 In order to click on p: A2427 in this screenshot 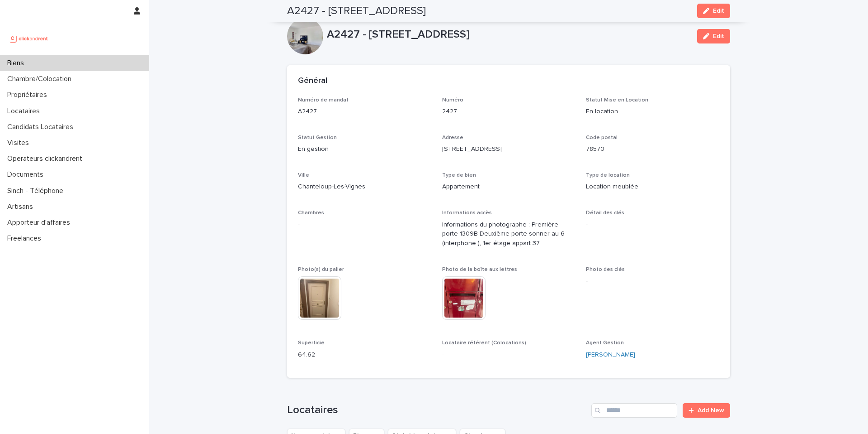, I will do `click(364, 112)`.